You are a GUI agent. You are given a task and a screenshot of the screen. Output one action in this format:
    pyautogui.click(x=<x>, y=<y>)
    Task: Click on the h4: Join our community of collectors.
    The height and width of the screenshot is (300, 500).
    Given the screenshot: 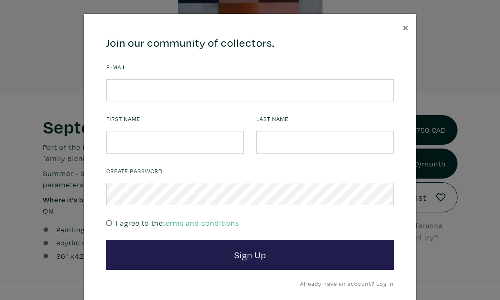 What is the action you would take?
    pyautogui.click(x=250, y=43)
    